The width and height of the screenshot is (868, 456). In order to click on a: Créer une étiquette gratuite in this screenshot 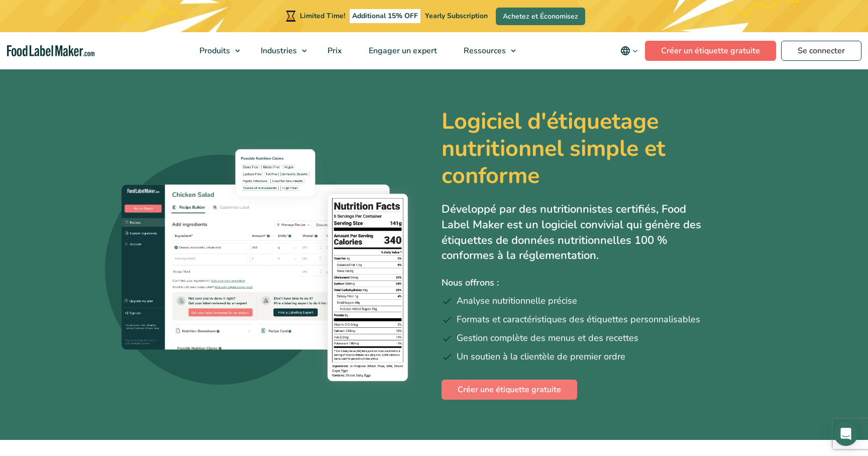, I will do `click(510, 390)`.